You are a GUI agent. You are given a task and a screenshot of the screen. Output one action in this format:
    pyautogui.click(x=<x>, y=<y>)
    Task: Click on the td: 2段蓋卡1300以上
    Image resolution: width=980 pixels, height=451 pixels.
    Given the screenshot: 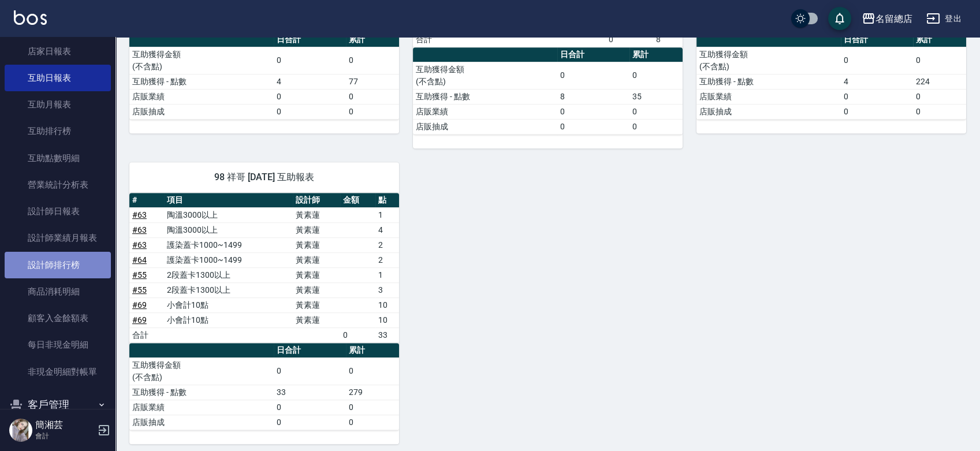 What is the action you would take?
    pyautogui.click(x=228, y=275)
    